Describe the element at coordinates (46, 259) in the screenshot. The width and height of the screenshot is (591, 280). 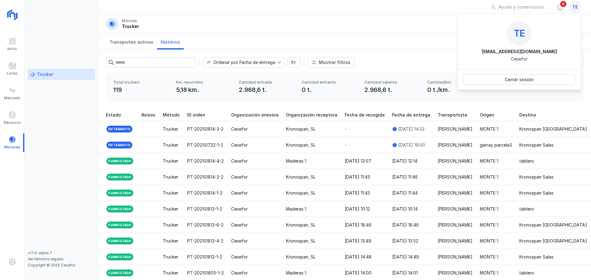
I see `a: Ver términos legales` at that location.